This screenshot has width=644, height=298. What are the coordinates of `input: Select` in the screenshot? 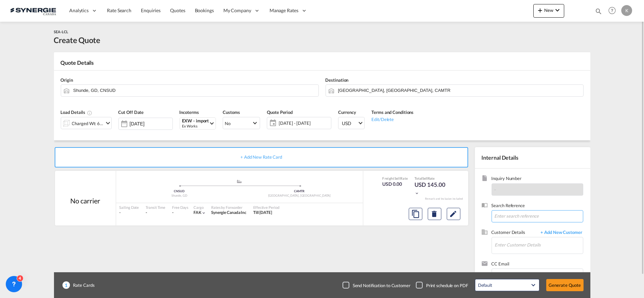 It's located at (151, 124).